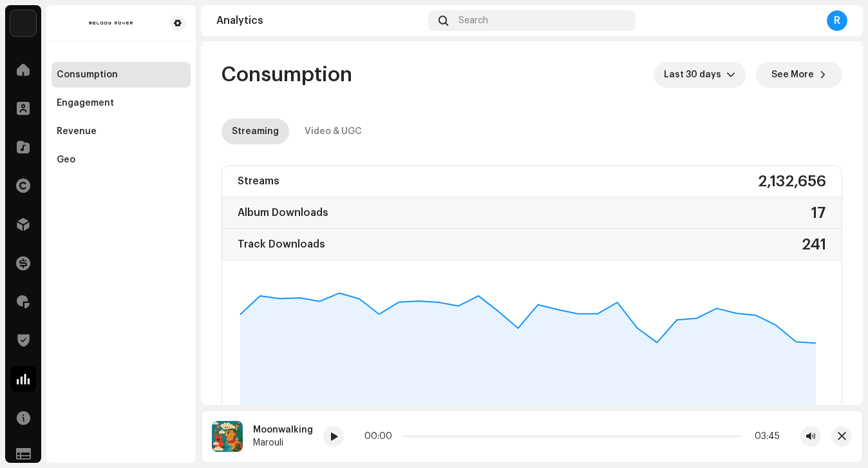  What do you see at coordinates (319, 21) in the screenshot?
I see `div: Analytics` at bounding box center [319, 21].